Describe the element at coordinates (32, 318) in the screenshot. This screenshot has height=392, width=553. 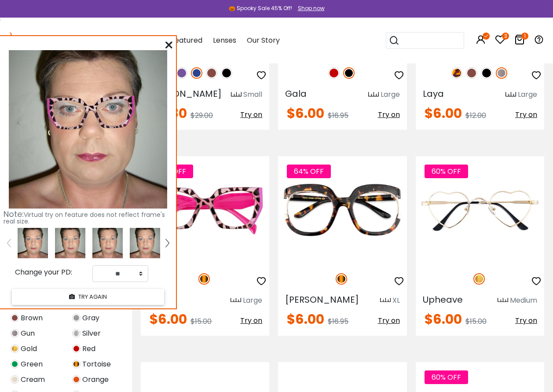
I see `span: Brown` at that location.